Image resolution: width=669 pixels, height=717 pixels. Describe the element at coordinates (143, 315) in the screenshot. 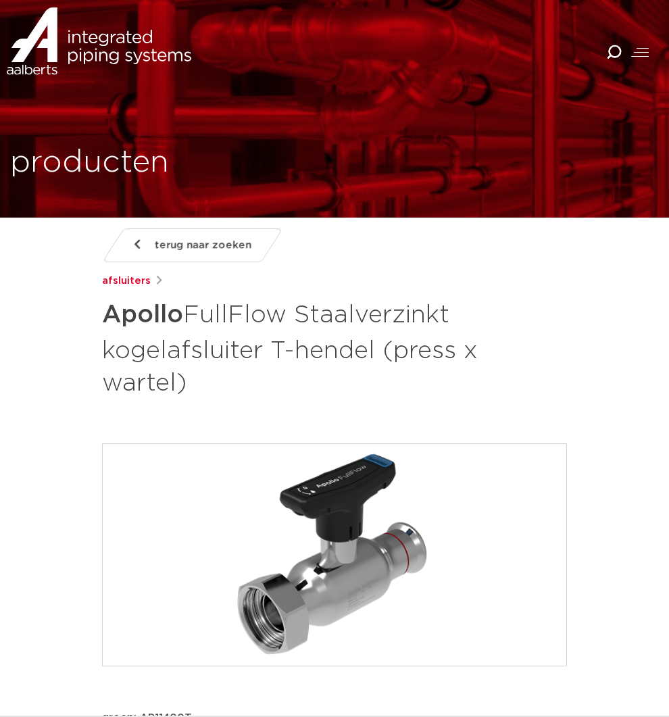

I see `strong: Apollo` at that location.